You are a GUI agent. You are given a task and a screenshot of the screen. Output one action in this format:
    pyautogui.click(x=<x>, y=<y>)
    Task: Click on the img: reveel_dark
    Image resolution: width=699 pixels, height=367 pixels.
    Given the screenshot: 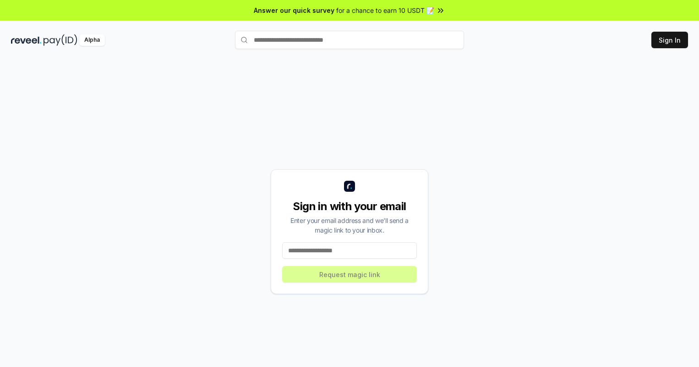 What is the action you would take?
    pyautogui.click(x=26, y=40)
    